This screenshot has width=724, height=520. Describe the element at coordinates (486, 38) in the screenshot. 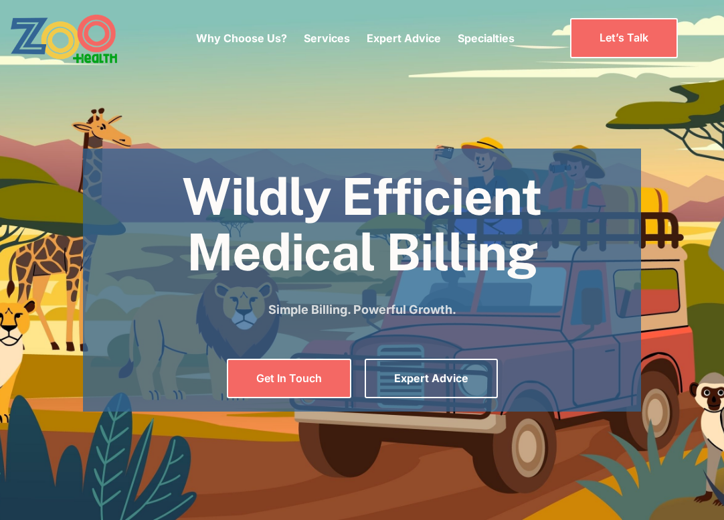

I see `a: Specialties` at that location.